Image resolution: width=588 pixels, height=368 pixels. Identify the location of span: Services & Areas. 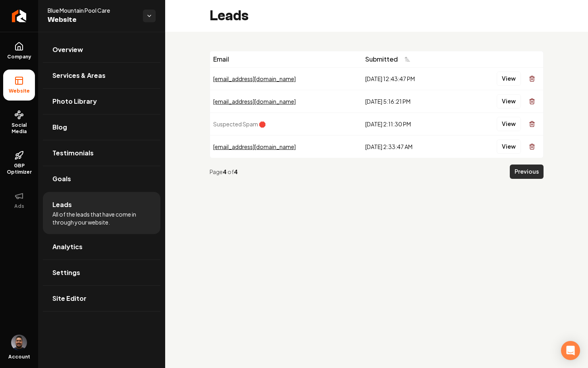
(79, 76).